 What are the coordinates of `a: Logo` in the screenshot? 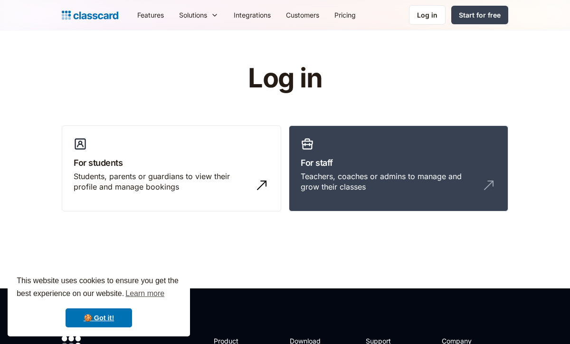 It's located at (90, 15).